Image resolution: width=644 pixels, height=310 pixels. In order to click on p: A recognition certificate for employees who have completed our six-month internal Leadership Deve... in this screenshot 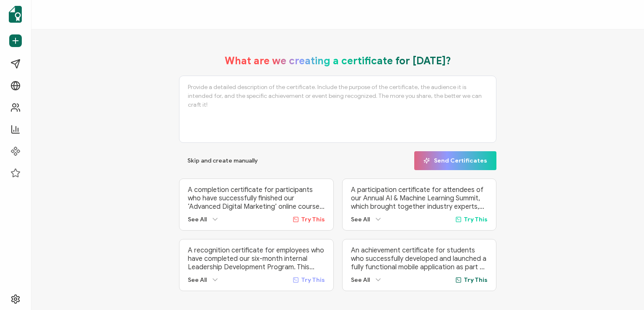, I will do `click(256, 259)`.